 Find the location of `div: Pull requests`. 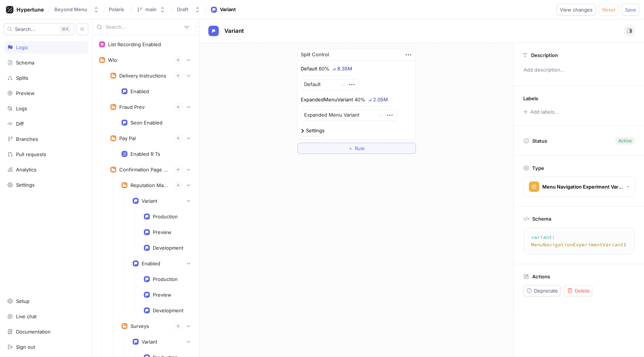

div: Pull requests is located at coordinates (31, 154).